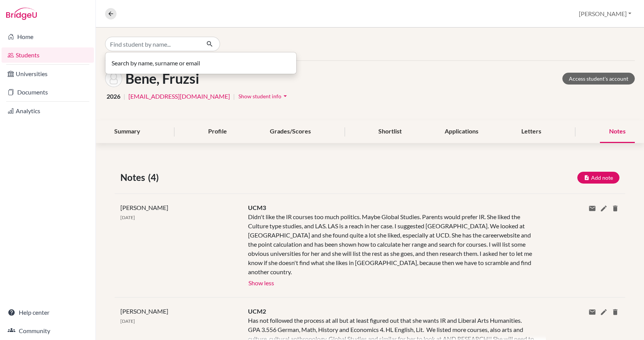 This screenshot has height=340, width=644. Describe the element at coordinates (390, 132) in the screenshot. I see `div: Shortlist` at that location.